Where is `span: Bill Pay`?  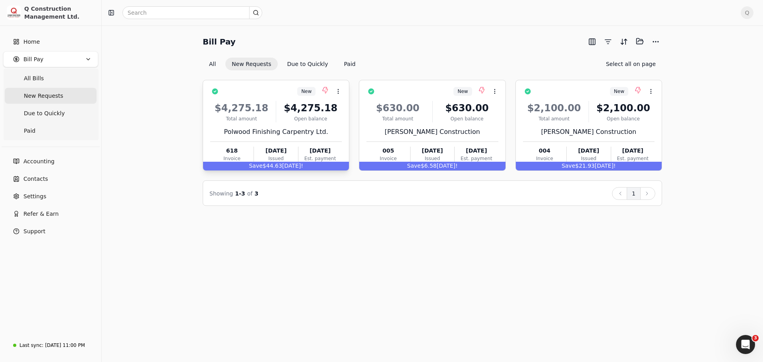 span: Bill Pay is located at coordinates (33, 59).